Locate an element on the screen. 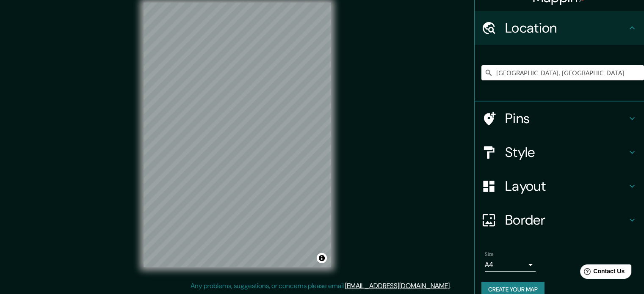 This screenshot has height=294, width=644. div: Location is located at coordinates (560, 28).